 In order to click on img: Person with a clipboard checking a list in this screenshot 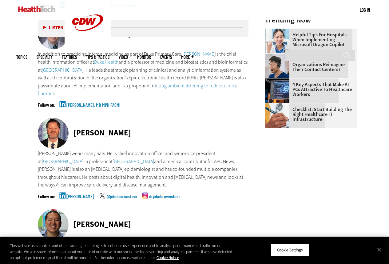, I will do `click(277, 116)`.